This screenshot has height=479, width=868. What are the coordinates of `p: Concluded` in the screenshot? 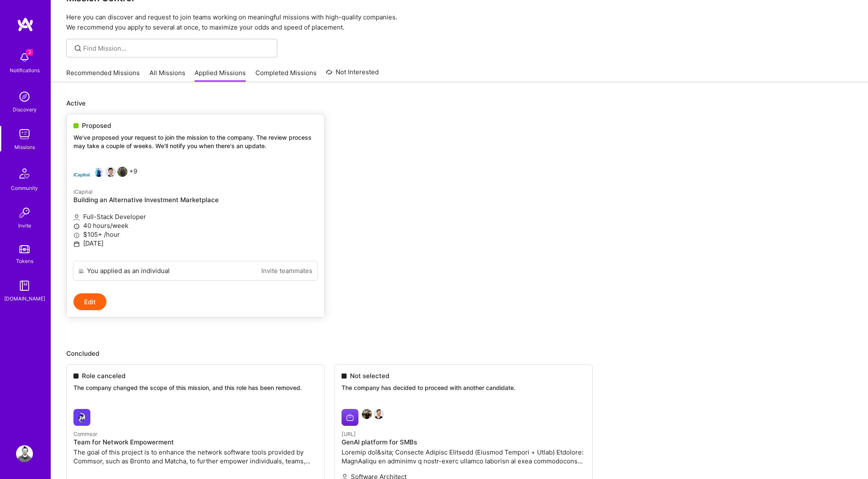 It's located at (459, 353).